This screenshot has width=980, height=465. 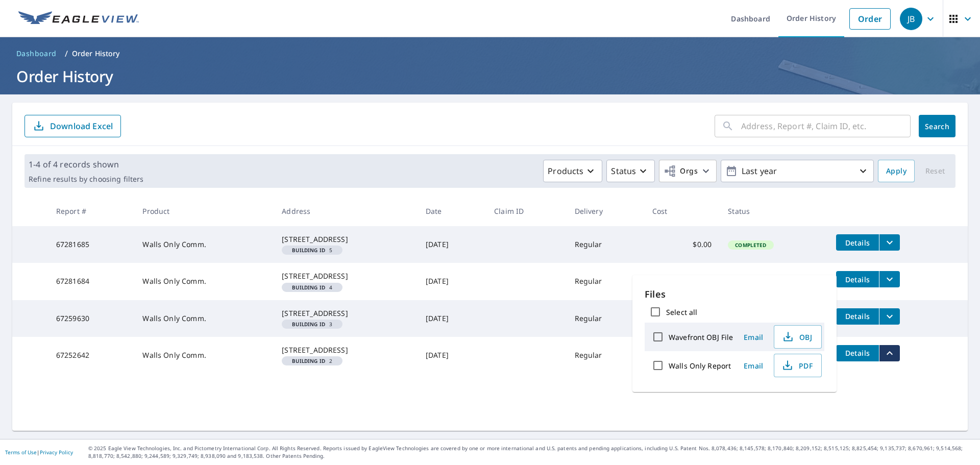 I want to click on p: Last year, so click(x=798, y=171).